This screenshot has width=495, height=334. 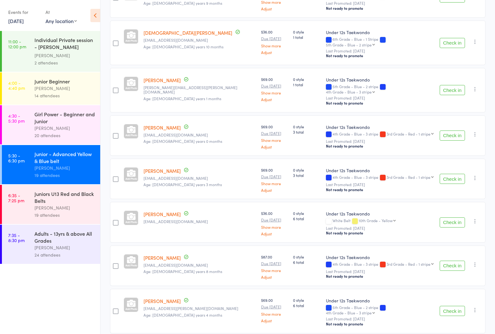 I want to click on div: Junior - Advanced Yellow & Blue belt, so click(x=64, y=157).